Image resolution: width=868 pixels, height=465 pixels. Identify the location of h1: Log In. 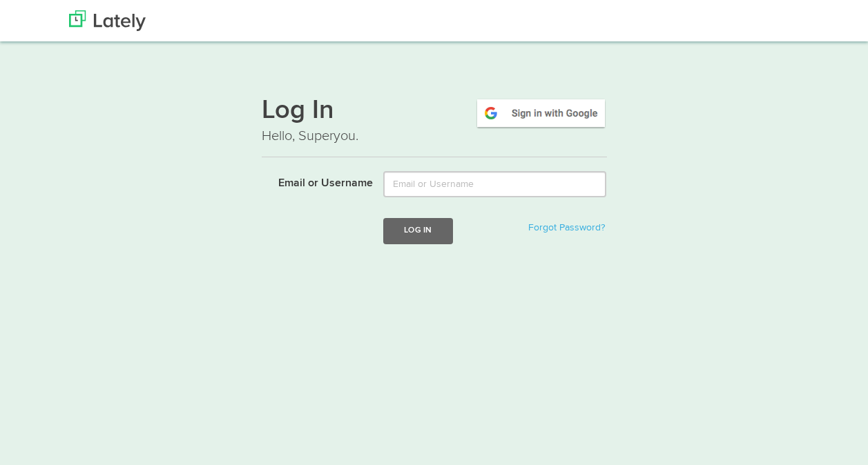
(435, 112).